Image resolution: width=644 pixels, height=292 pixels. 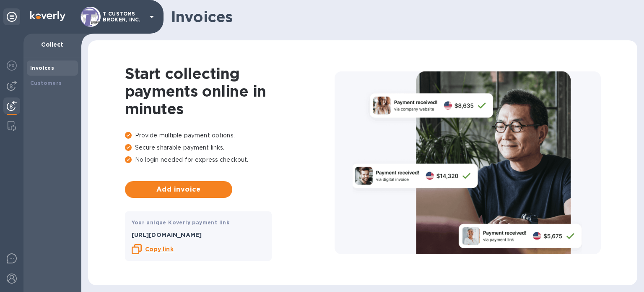 I want to click on b: Customers, so click(x=46, y=83).